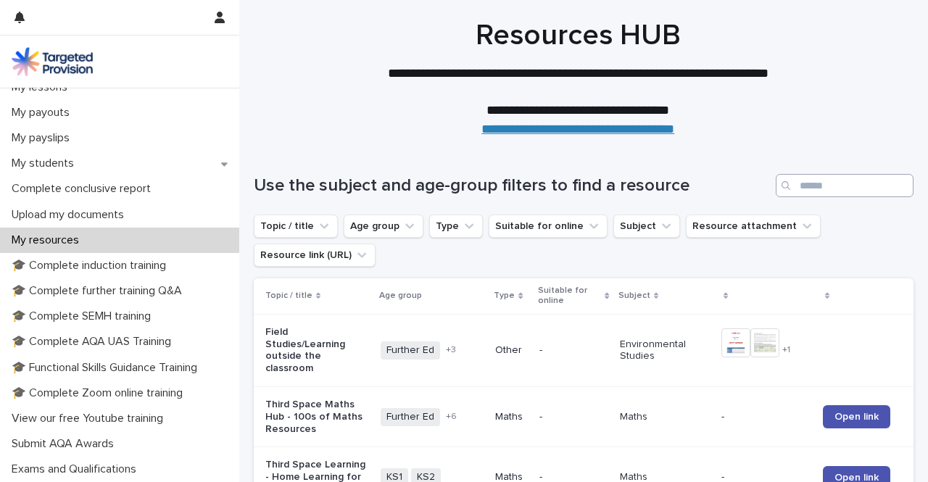  What do you see at coordinates (634, 296) in the screenshot?
I see `p: Subject` at bounding box center [634, 296].